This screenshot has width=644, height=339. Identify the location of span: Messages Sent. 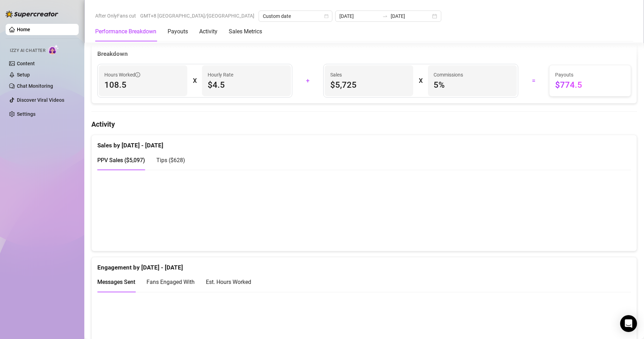
(116, 282).